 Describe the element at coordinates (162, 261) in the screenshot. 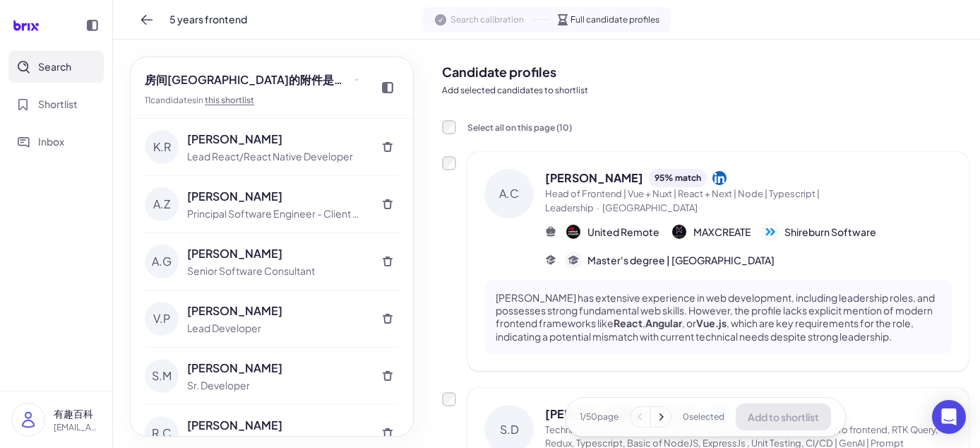

I see `div: A.G` at that location.